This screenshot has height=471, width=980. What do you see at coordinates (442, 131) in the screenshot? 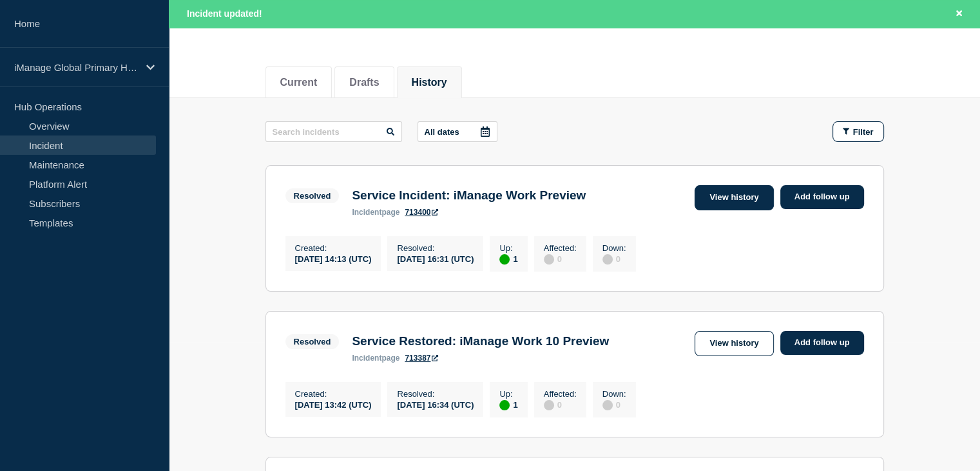
I see `p: All dates` at bounding box center [442, 131].